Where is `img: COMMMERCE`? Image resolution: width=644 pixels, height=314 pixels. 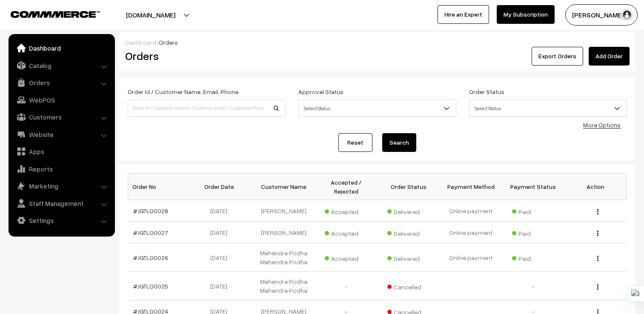
img: COMMMERCE is located at coordinates (56, 14).